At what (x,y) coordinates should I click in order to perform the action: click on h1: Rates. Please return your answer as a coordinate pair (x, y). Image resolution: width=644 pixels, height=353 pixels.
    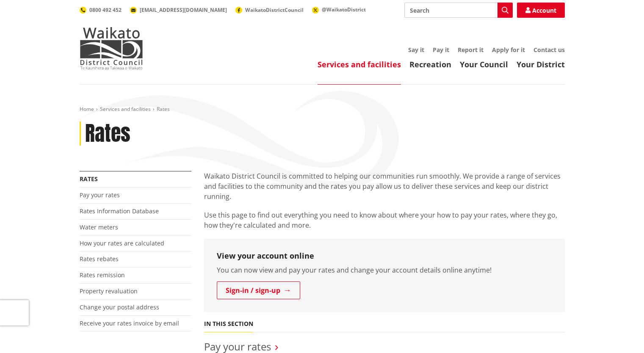
    Looking at the image, I should click on (107, 134).